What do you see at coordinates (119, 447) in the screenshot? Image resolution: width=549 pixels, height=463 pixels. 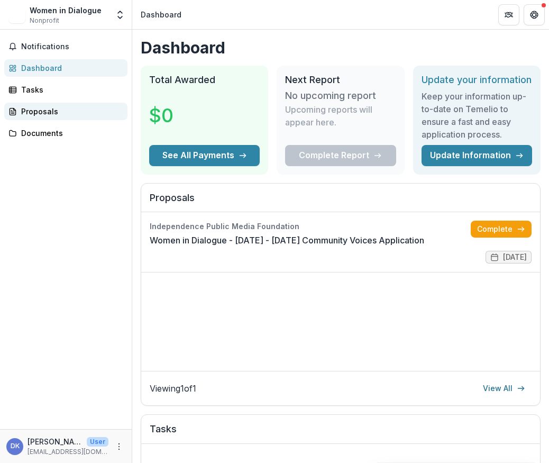 I see `button: More` at bounding box center [119, 447].